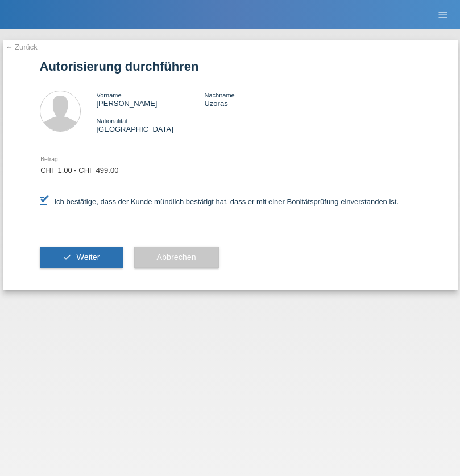  Describe the element at coordinates (220, 201) in the screenshot. I see `label: Ich bestätige, dass der Kunde mündlich bestätigt hat, dass er mit einer Bonitätsprüfung einversta...` at that location.